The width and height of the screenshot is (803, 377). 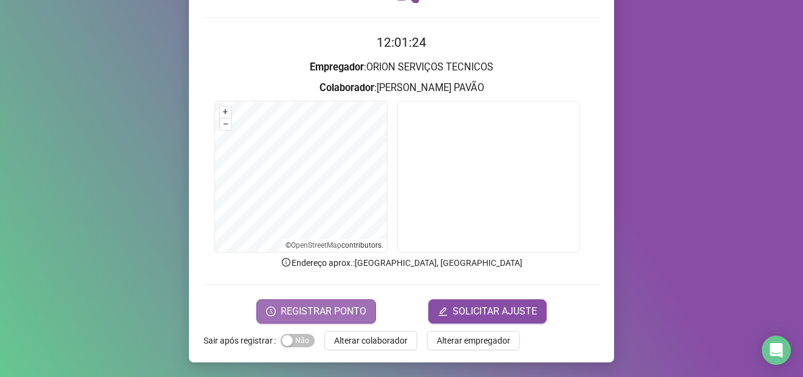 I want to click on div: Open Intercom Messenger, so click(x=776, y=351).